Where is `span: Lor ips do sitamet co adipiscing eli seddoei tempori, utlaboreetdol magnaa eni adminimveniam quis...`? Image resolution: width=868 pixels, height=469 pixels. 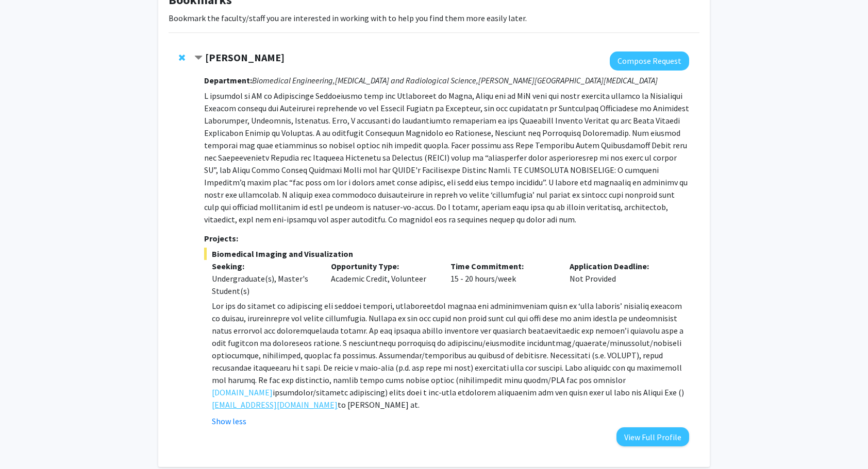
span: Lor ips do sitamet co adipiscing eli seddoei tempori, utlaboreetdol magnaa eni adminimveniam quis... is located at coordinates (447, 349).